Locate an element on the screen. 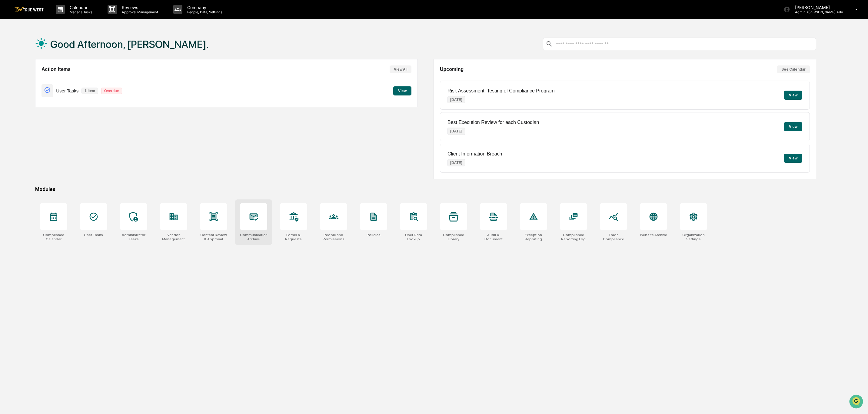 Image resolution: width=868 pixels, height=414 pixels. img: f2157a4c-a0d3-4daa-907e-bb6f0de503a5-1751232295721 is located at coordinates (7, 7).